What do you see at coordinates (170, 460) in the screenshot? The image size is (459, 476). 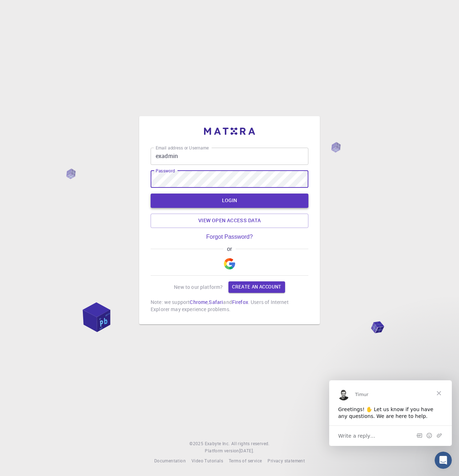 I see `span: Documentation` at bounding box center [170, 460].